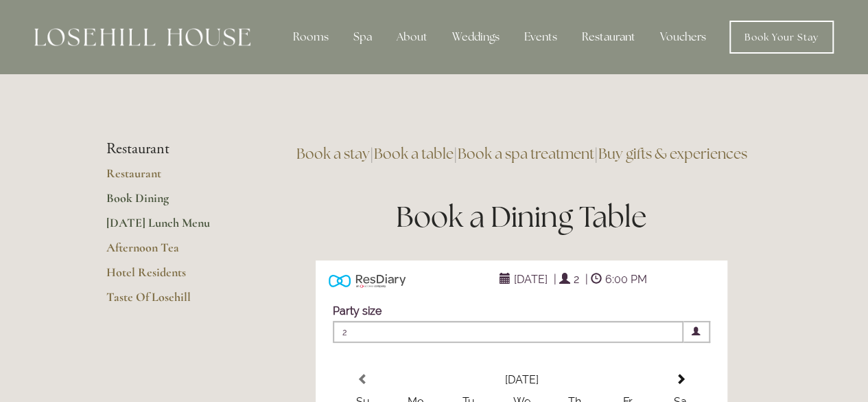 This screenshot has height=402, width=868. What do you see at coordinates (522, 216) in the screenshot?
I see `h1: Book a Dining Table` at bounding box center [522, 216].